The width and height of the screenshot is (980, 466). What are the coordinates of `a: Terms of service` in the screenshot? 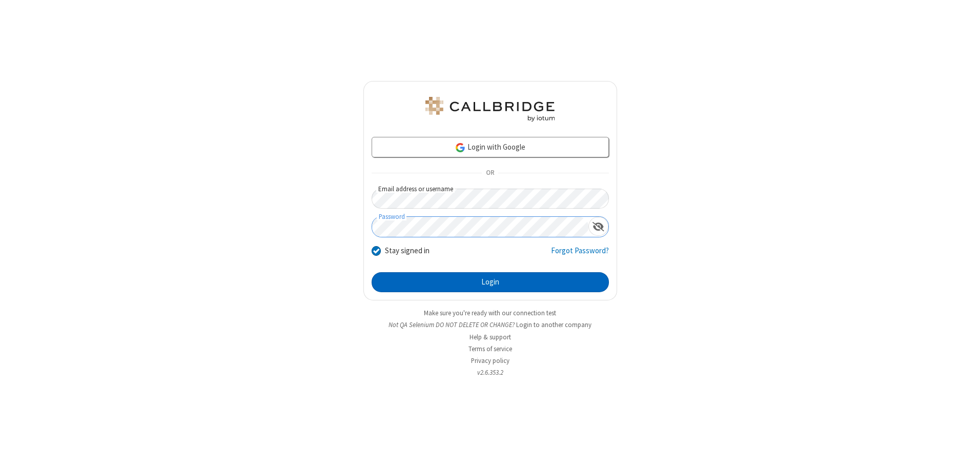 It's located at (490, 348).